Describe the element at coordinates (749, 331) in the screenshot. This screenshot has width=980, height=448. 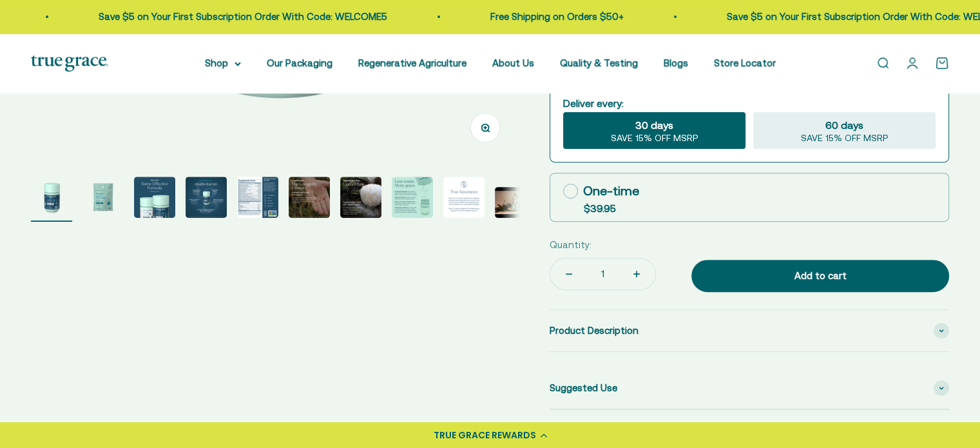
I see `summary: Product Description` at that location.